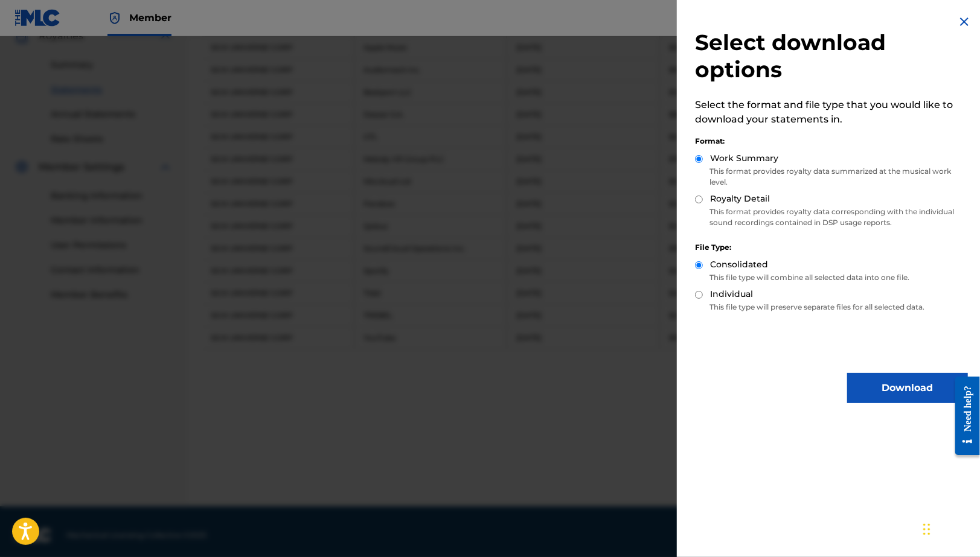 The height and width of the screenshot is (557, 980). What do you see at coordinates (832, 247) in the screenshot?
I see `div: File Type:` at bounding box center [832, 247].